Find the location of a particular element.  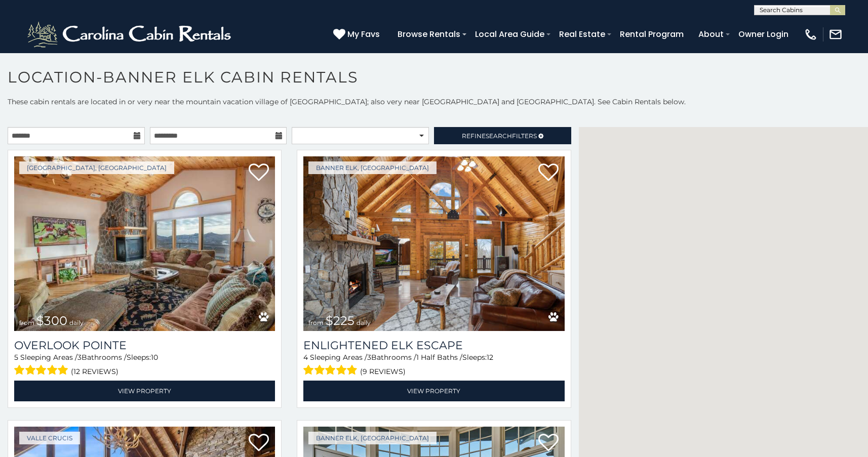

span: 10 is located at coordinates (154, 357).